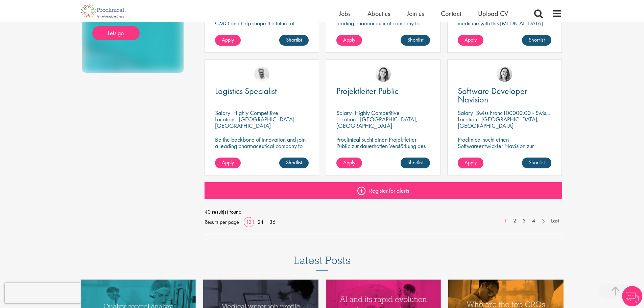 Image resolution: width=644 pixels, height=308 pixels. I want to click on p: Step into a pivotal role at a global CMO and help shape the future of healthcare manufacturing., so click(262, 23).